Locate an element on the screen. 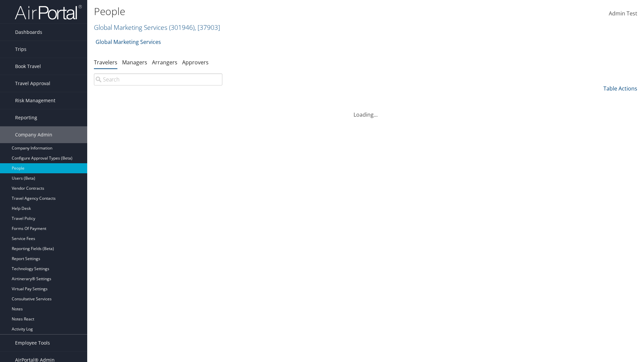  span: Book Travel is located at coordinates (28, 66).